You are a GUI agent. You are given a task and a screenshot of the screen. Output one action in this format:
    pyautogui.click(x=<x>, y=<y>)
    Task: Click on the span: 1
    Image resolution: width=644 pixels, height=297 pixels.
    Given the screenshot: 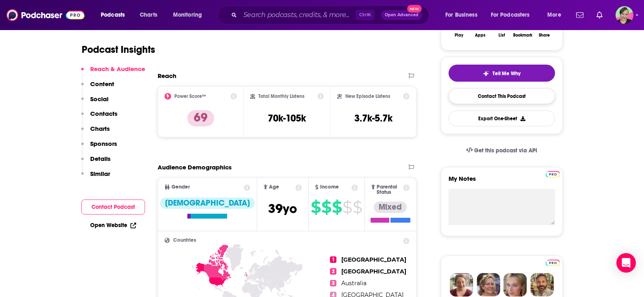 What is the action you would take?
    pyautogui.click(x=333, y=259)
    